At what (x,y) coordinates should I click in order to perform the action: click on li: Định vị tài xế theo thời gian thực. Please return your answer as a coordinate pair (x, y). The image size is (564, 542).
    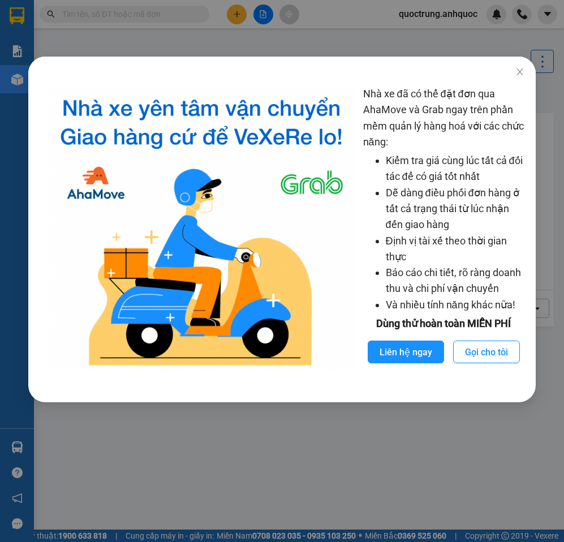
    Looking at the image, I should click on (455, 249).